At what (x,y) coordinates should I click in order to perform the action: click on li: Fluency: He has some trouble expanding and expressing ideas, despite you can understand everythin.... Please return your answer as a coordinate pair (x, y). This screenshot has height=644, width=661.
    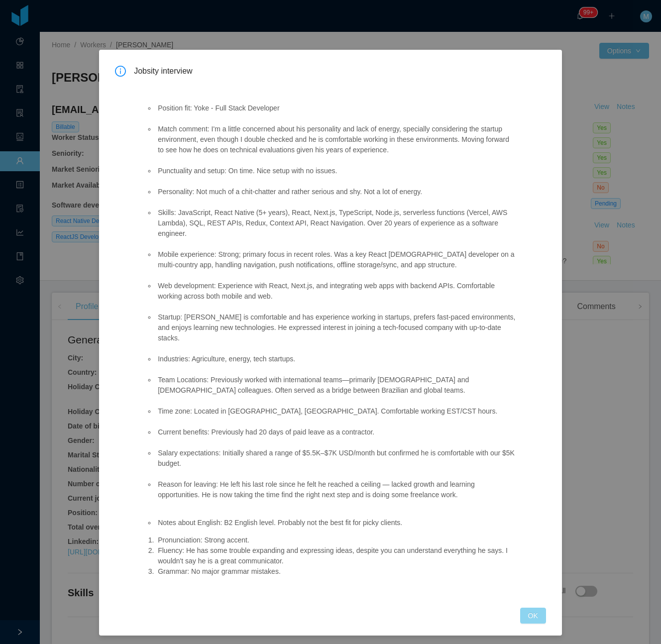
    Looking at the image, I should click on (336, 556).